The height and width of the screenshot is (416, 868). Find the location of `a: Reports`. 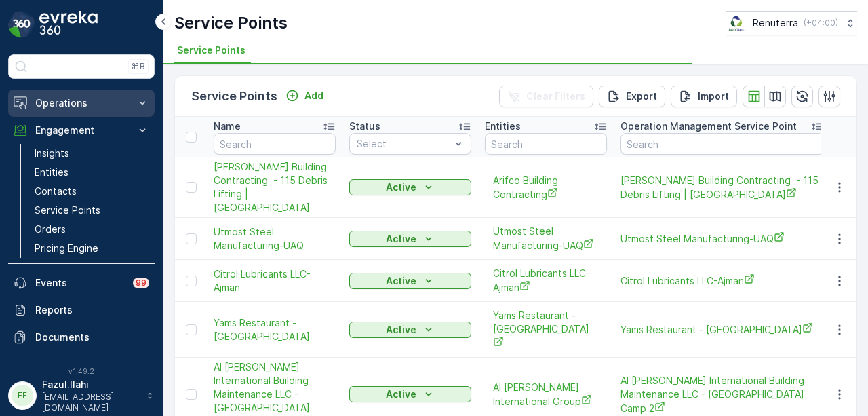

a: Reports is located at coordinates (82, 310).